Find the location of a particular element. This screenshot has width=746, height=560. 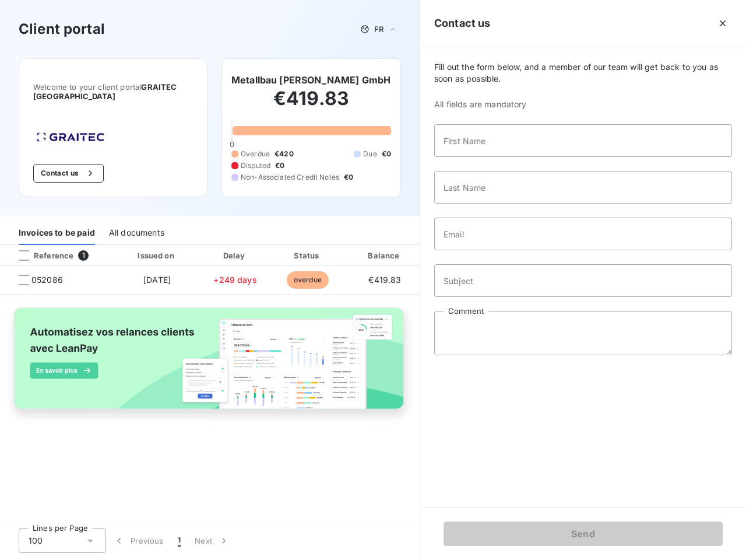

h2: €419.83 is located at coordinates (311, 104).